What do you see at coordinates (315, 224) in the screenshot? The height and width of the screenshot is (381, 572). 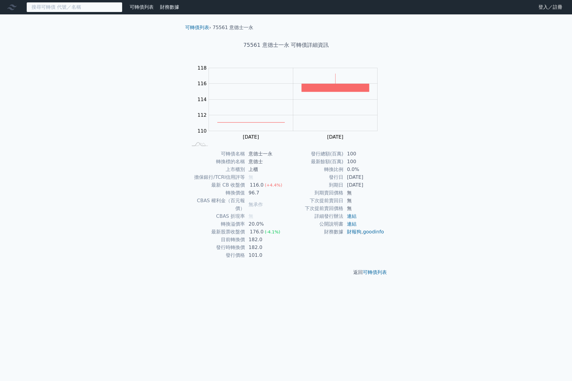 I see `td: 公開說明書` at bounding box center [315, 224].